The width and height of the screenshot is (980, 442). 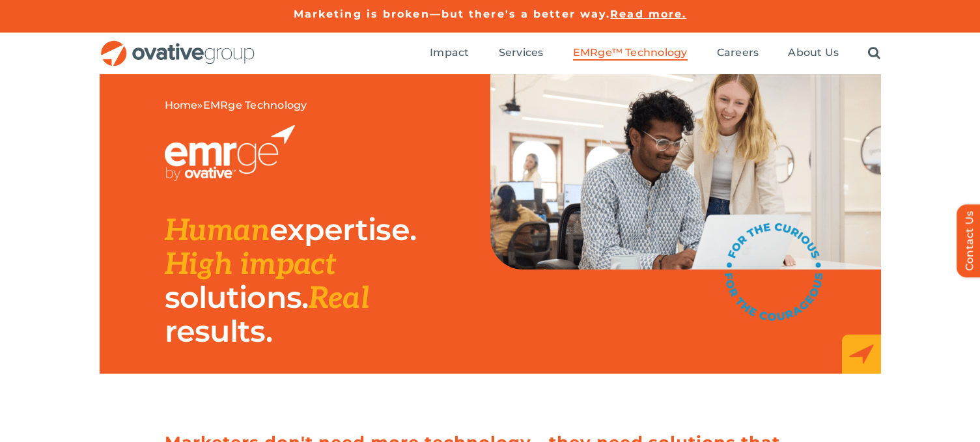 What do you see at coordinates (218, 231) in the screenshot?
I see `span: Human` at bounding box center [218, 231].